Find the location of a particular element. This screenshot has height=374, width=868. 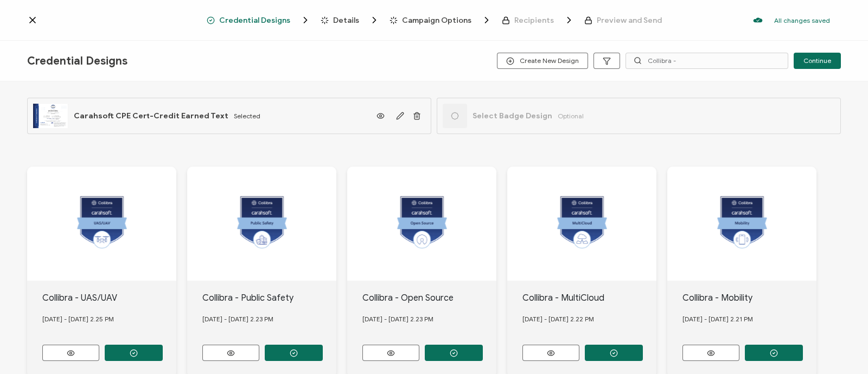

div: Breadcrumb is located at coordinates (434, 20).